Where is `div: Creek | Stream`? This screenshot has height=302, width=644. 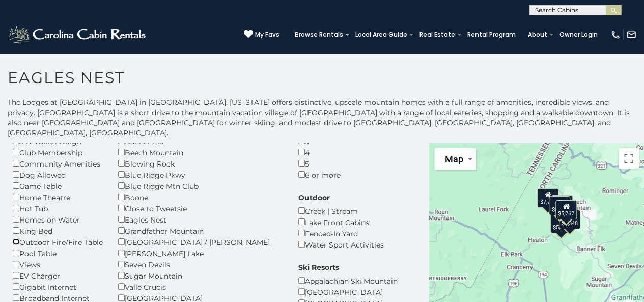
div: Creek | Stream is located at coordinates (341, 211).